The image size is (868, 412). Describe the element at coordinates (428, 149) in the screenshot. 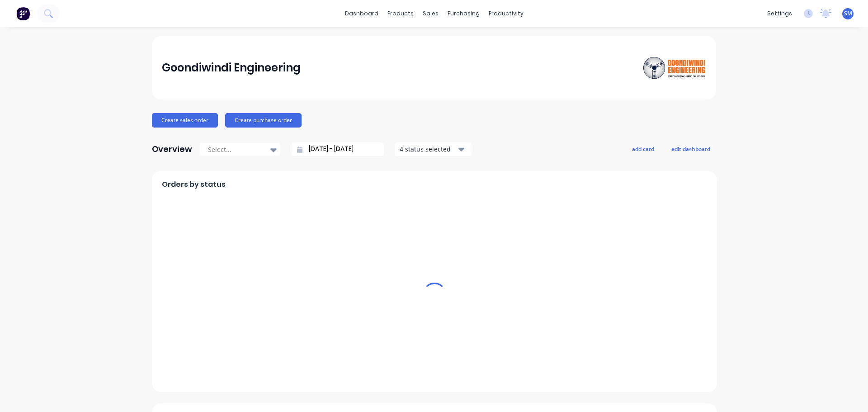

I see `div: 4 status selected` at that location.